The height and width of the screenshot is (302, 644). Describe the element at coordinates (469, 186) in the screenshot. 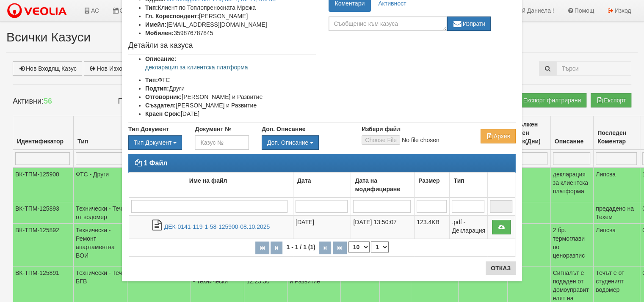

I see `td: Тип: No sort applied, activate to apply an ascending sort` at that location.